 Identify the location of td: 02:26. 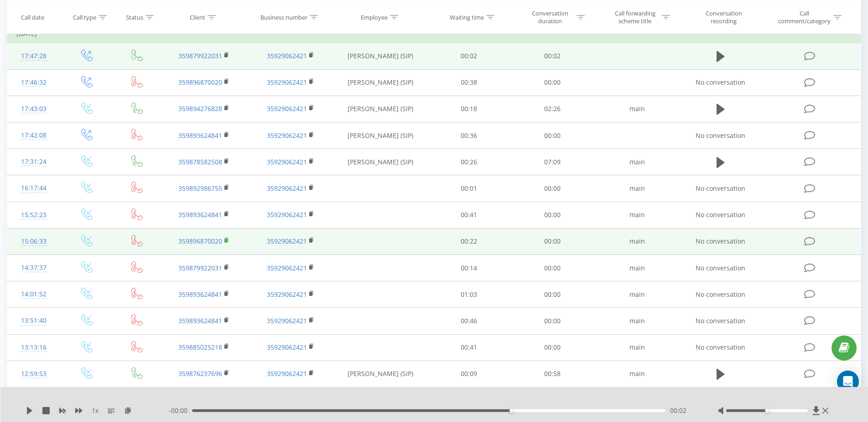
(552, 109).